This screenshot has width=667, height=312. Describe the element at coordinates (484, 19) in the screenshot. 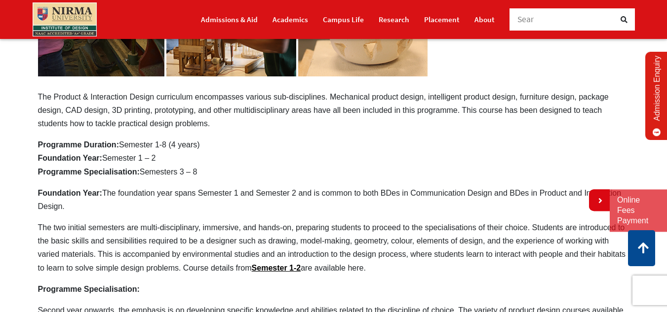

I see `a: About` at that location.